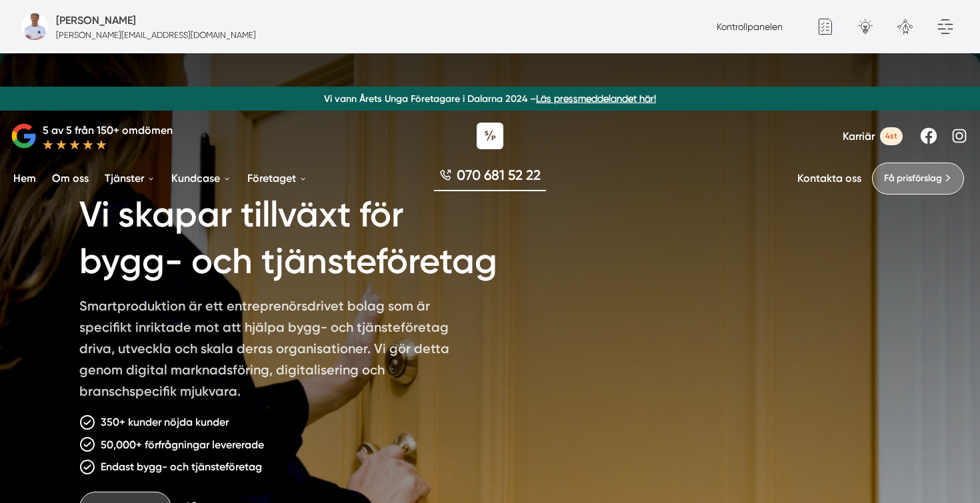 The height and width of the screenshot is (503, 980). Describe the element at coordinates (892, 136) in the screenshot. I see `span: 4st` at that location.